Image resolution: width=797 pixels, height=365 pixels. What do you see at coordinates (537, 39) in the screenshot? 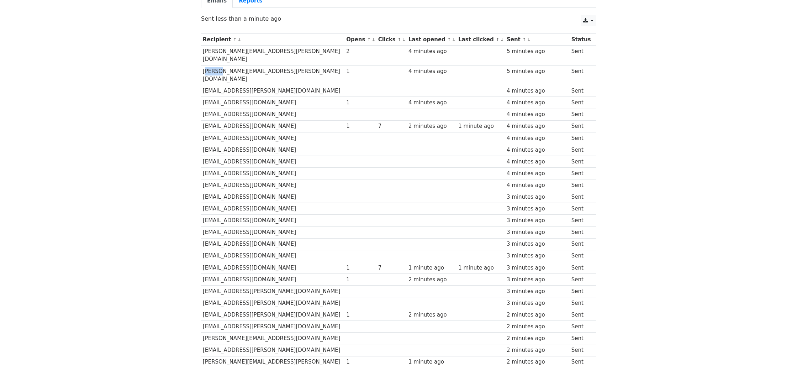
I see `th: Sent` at bounding box center [537, 39].